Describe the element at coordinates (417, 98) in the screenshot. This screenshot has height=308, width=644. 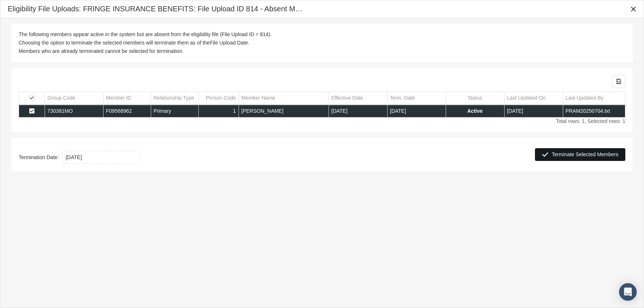
I see `td: Column Term. Date` at that location.